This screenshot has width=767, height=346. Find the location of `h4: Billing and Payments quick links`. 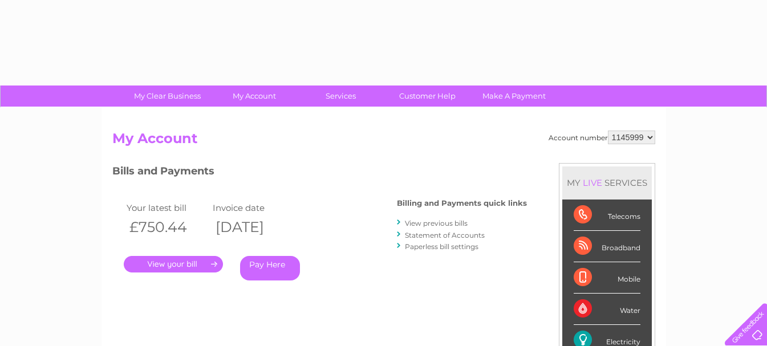

h4: Billing and Payments quick links is located at coordinates (462, 203).